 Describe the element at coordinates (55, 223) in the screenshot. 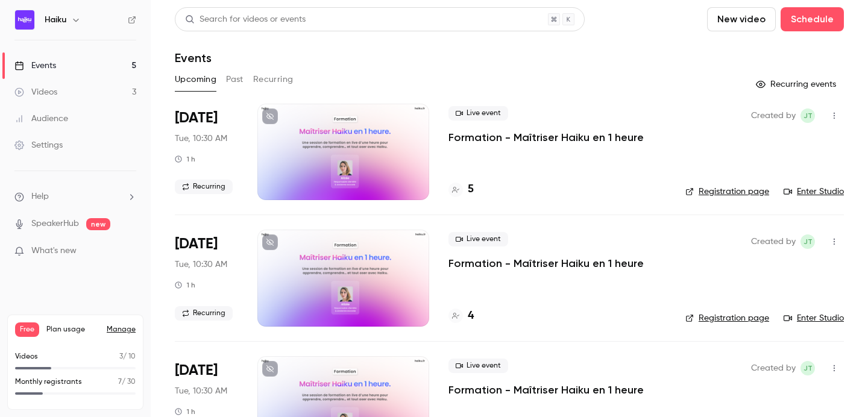

I see `a: SpeakerHub` at that location.